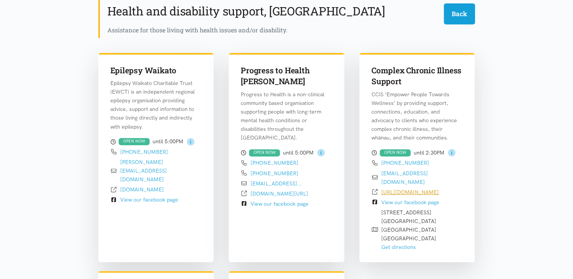 The width and height of the screenshot is (573, 279). What do you see at coordinates (156, 70) in the screenshot?
I see `h3: Epilepsy Waikato` at bounding box center [156, 70].